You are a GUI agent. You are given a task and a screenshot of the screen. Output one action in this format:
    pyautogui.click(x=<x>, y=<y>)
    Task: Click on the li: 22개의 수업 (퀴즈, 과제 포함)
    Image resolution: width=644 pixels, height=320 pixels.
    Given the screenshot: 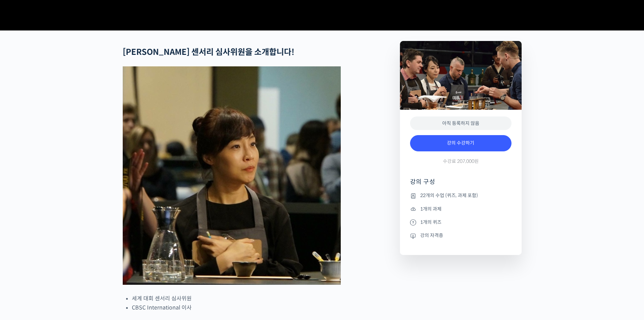 What is the action you would take?
    pyautogui.click(x=461, y=196)
    